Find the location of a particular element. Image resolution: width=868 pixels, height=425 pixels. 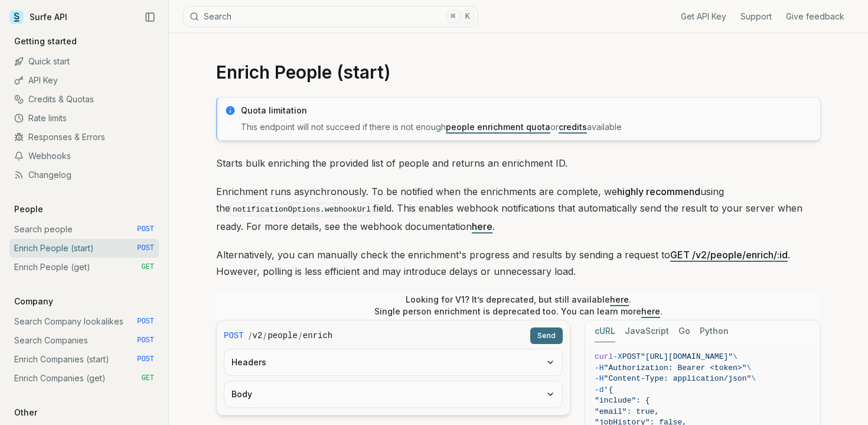

a: Support is located at coordinates (756, 16).